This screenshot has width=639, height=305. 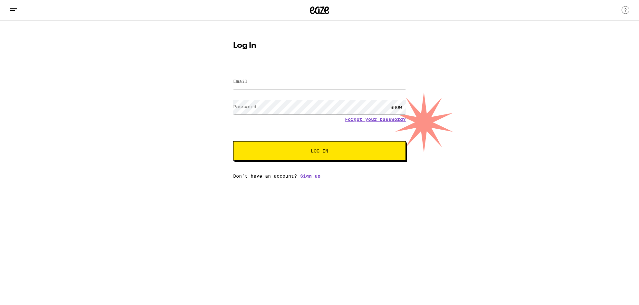 What do you see at coordinates (320, 151) in the screenshot?
I see `button: Log In` at bounding box center [320, 151].